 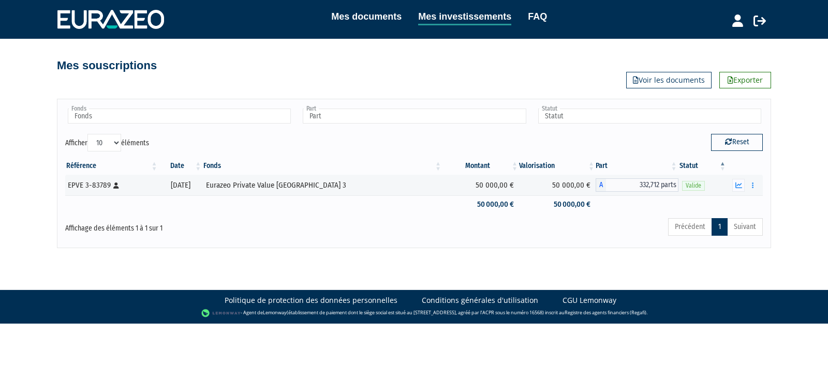 I want to click on a: Voir les documents, so click(x=669, y=80).